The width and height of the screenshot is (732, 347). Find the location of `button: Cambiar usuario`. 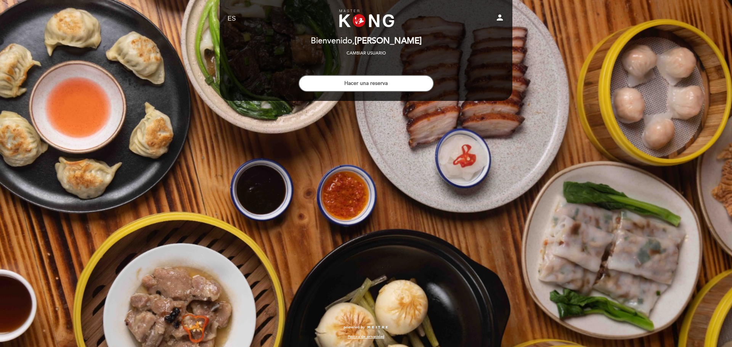

button: Cambiar usuario is located at coordinates (366, 53).